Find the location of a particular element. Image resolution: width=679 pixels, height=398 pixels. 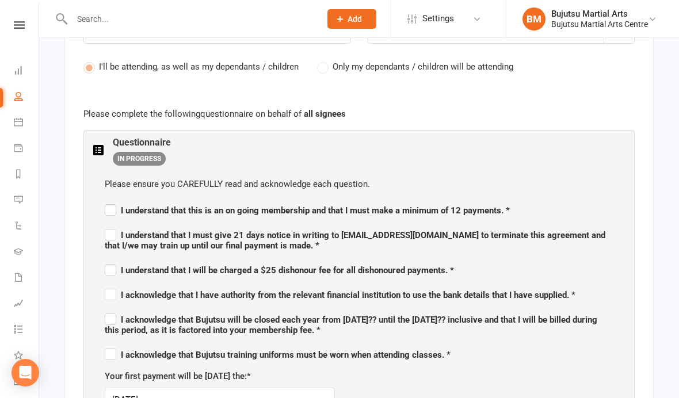

span: I'll be attending, as well as my dependants / children is located at coordinates (199, 66).